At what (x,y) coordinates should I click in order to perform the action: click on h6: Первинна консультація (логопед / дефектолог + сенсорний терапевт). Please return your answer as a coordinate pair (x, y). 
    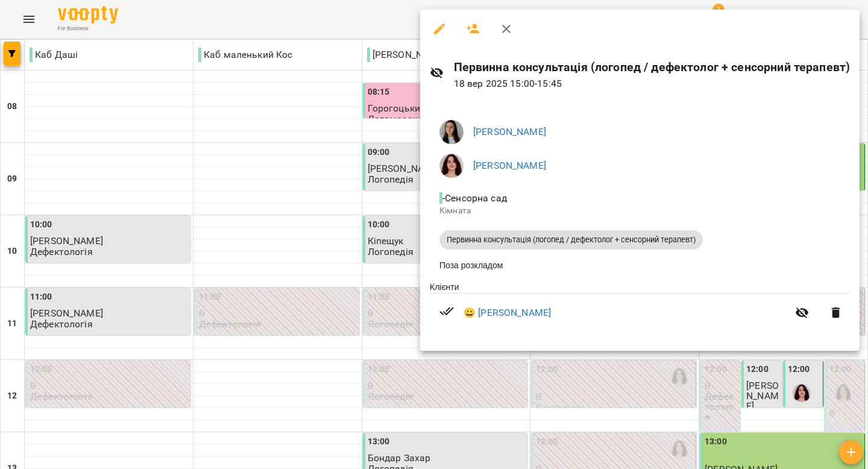
    Looking at the image, I should click on (652, 67).